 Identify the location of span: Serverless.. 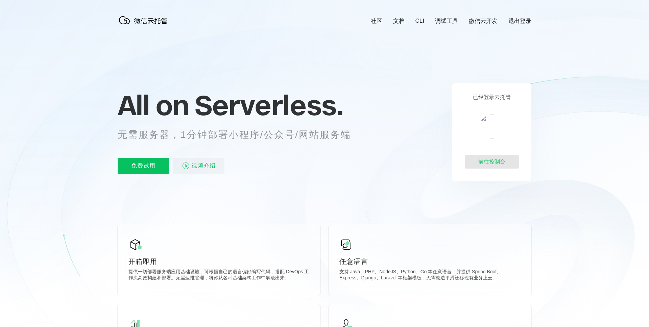
(269, 105).